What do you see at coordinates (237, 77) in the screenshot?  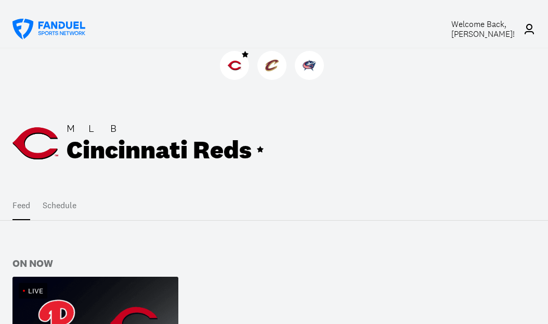 I see `a: RedsReds` at bounding box center [237, 77].